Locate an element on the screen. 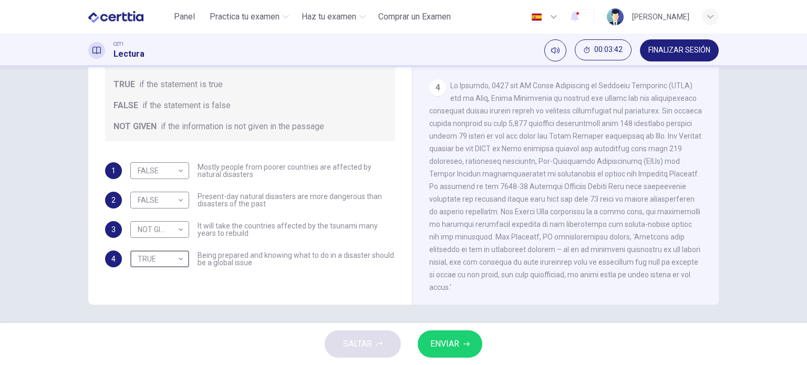  button: FINALIZAR SESIÓN is located at coordinates (679, 50).